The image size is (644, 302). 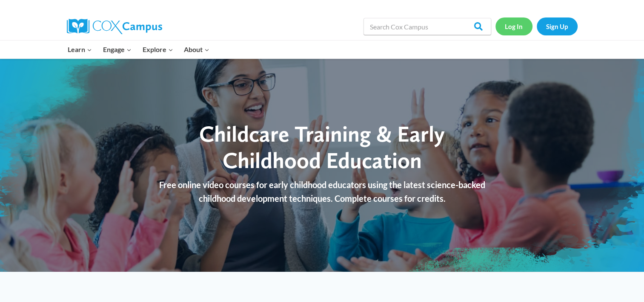 What do you see at coordinates (514, 26) in the screenshot?
I see `a: Log In` at bounding box center [514, 26].